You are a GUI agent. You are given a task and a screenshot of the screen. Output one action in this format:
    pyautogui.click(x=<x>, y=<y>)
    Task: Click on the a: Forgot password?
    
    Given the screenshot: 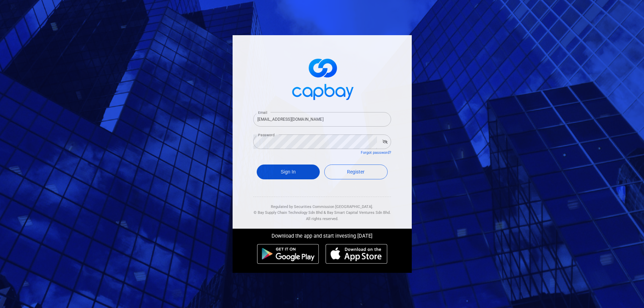 What is the action you would take?
    pyautogui.click(x=376, y=152)
    